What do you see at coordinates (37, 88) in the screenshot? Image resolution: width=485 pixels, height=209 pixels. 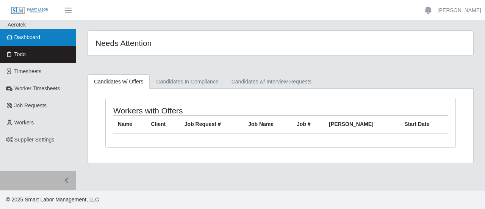 I see `span: Worker Timesheets` at bounding box center [37, 88].